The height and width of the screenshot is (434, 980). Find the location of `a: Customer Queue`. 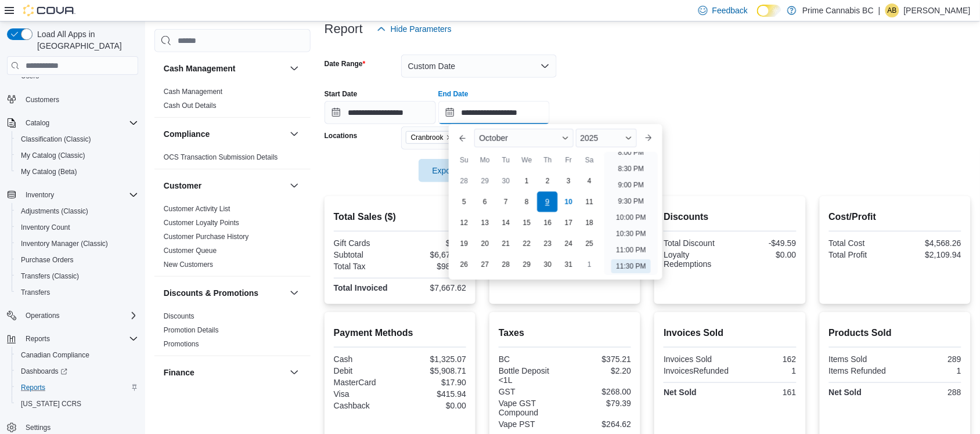

a: Customer Queue is located at coordinates (190, 250).